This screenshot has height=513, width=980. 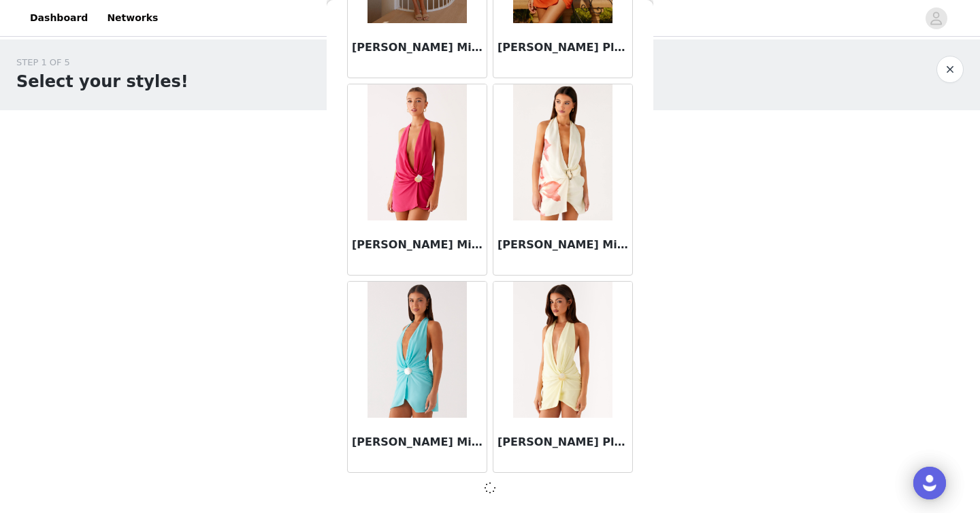 I want to click on h1: Select your styles!, so click(x=102, y=82).